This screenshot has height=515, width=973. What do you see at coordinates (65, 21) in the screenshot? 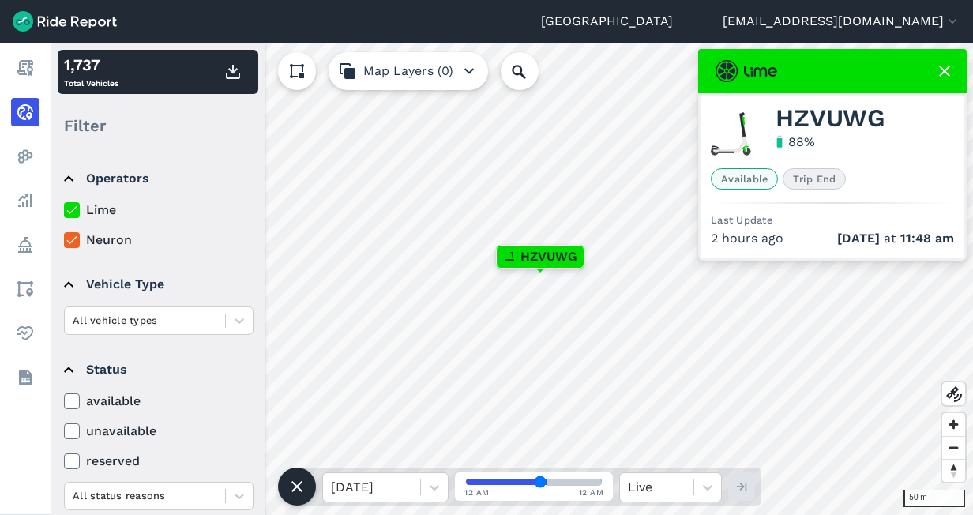
I see `img: Ride Report` at bounding box center [65, 21].